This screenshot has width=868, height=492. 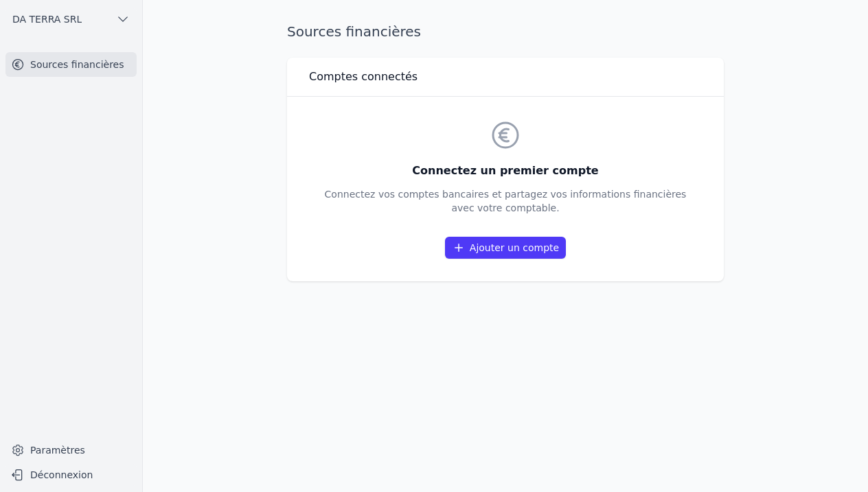 I want to click on a: Sources financières, so click(x=70, y=65).